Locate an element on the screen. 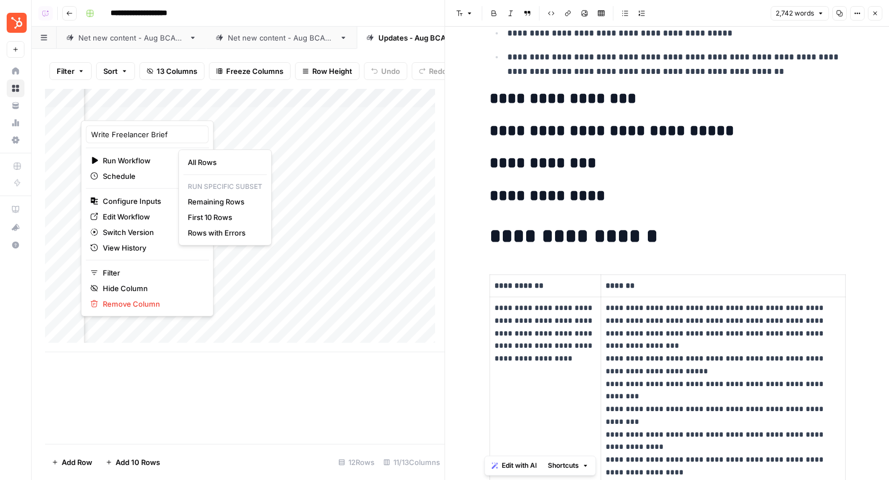 This screenshot has height=480, width=889. p: Run Specific Subset is located at coordinates (225, 187).